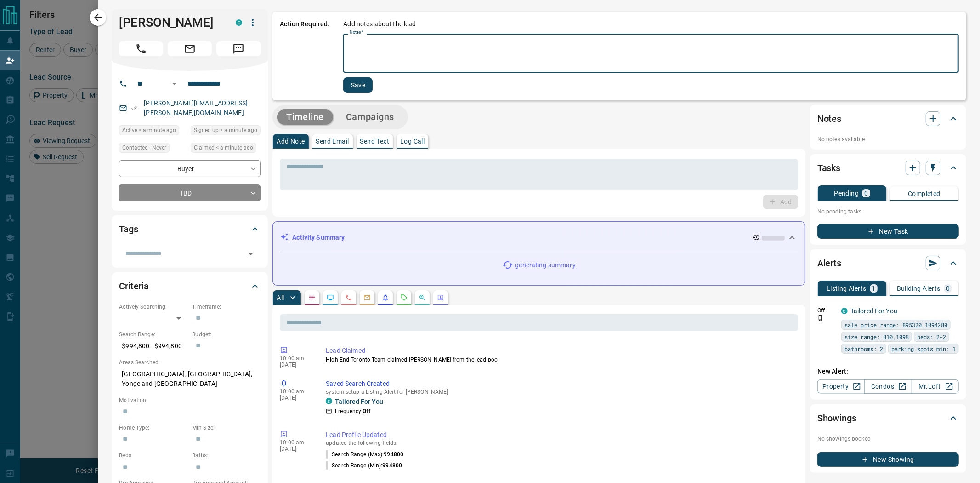 This screenshot has height=483, width=980. What do you see at coordinates (837, 418) in the screenshot?
I see `h2: Showings` at bounding box center [837, 418].